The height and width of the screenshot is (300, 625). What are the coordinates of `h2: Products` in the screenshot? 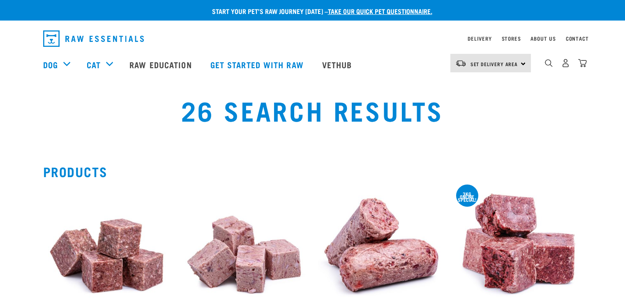 It's located at (313, 171).